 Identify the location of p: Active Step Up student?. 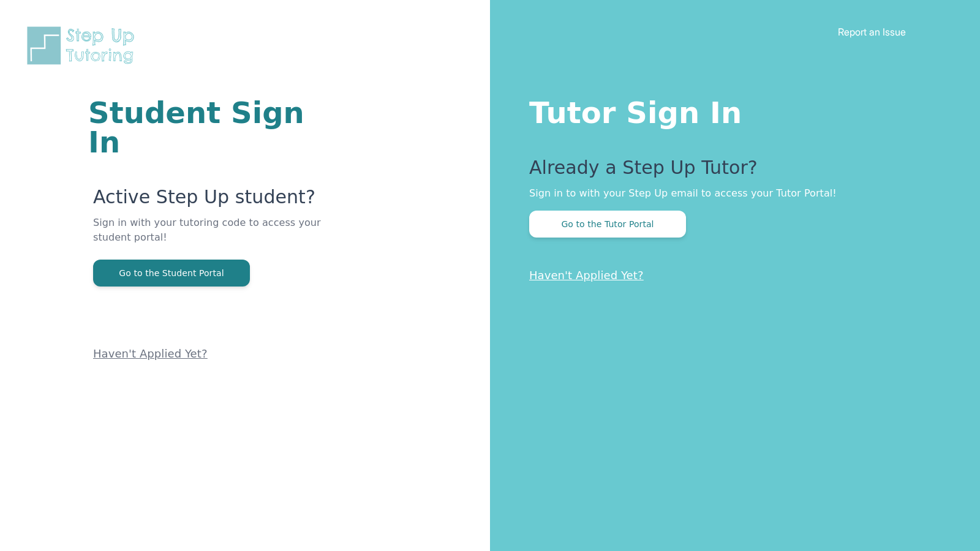
(218, 201).